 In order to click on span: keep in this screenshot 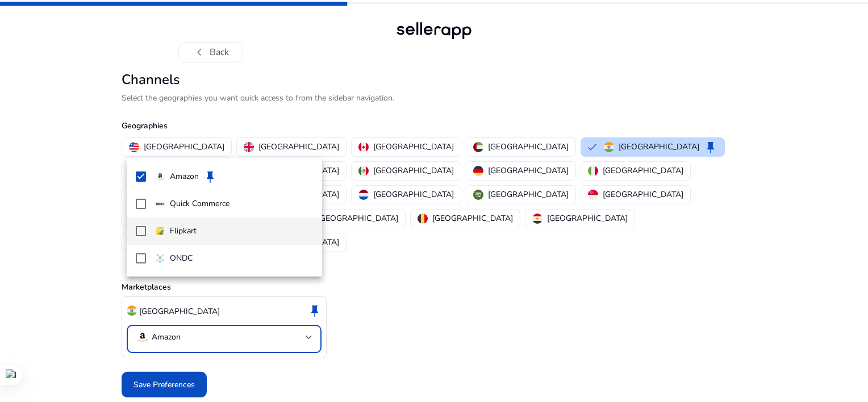, I will do `click(210, 177)`.